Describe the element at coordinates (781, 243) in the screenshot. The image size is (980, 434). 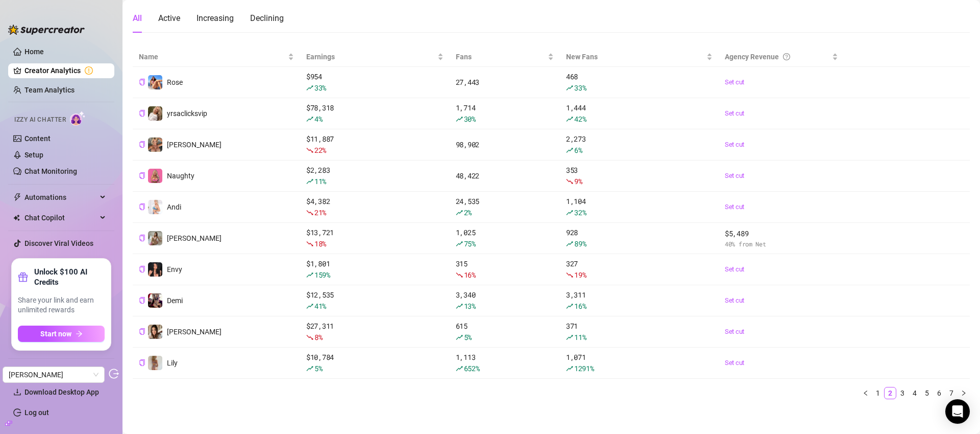
I see `span: 40 % from Net` at that location.